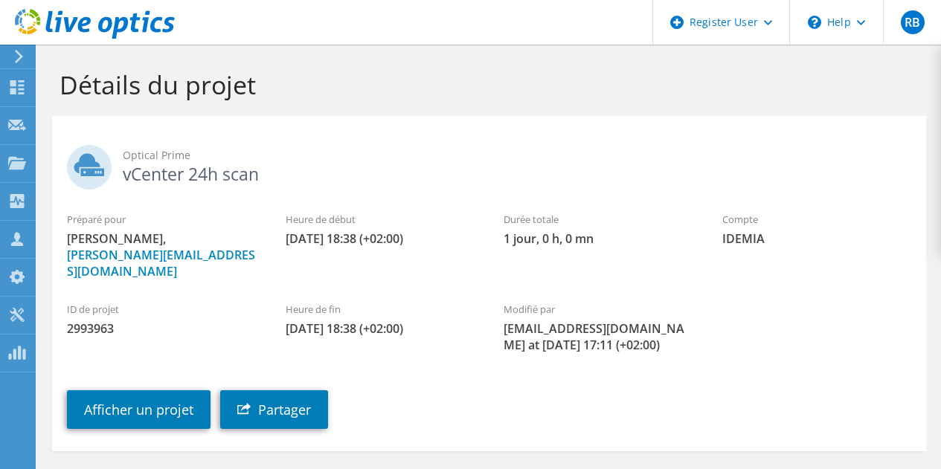 The image size is (941, 469). What do you see at coordinates (913, 22) in the screenshot?
I see `span: RB` at bounding box center [913, 22].